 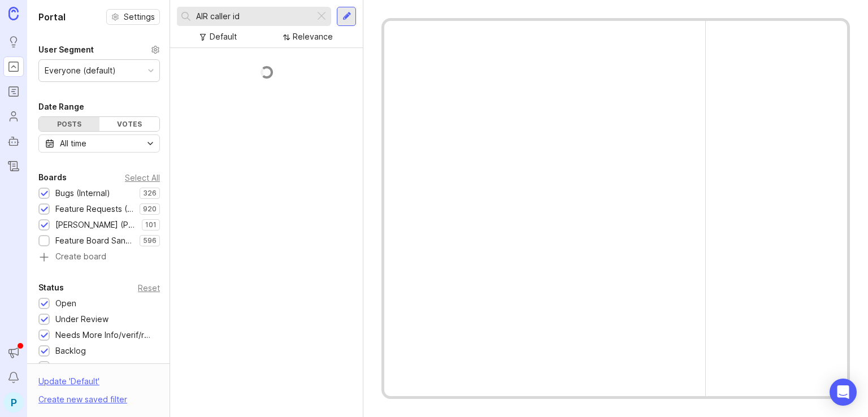 I want to click on div: Under Review, so click(x=82, y=319).